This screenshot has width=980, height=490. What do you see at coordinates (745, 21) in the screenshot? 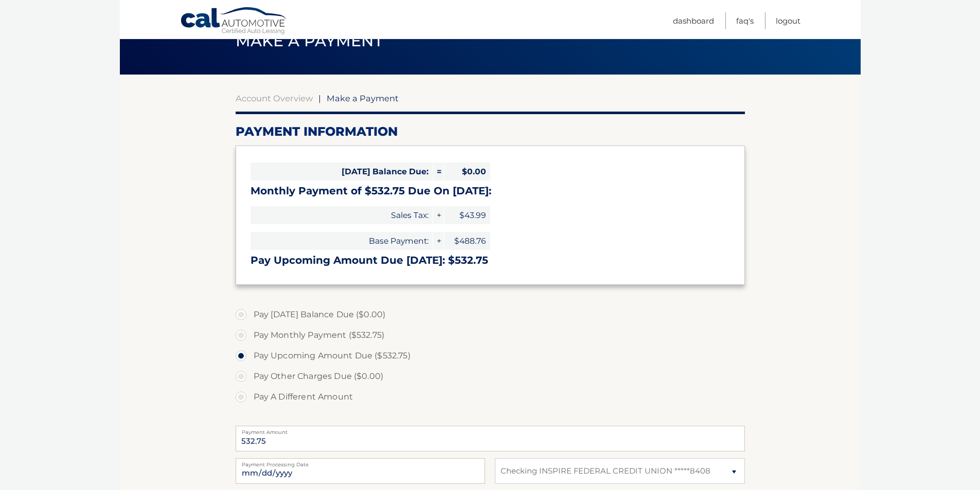
I see `a: FAQ's` at bounding box center [745, 21].